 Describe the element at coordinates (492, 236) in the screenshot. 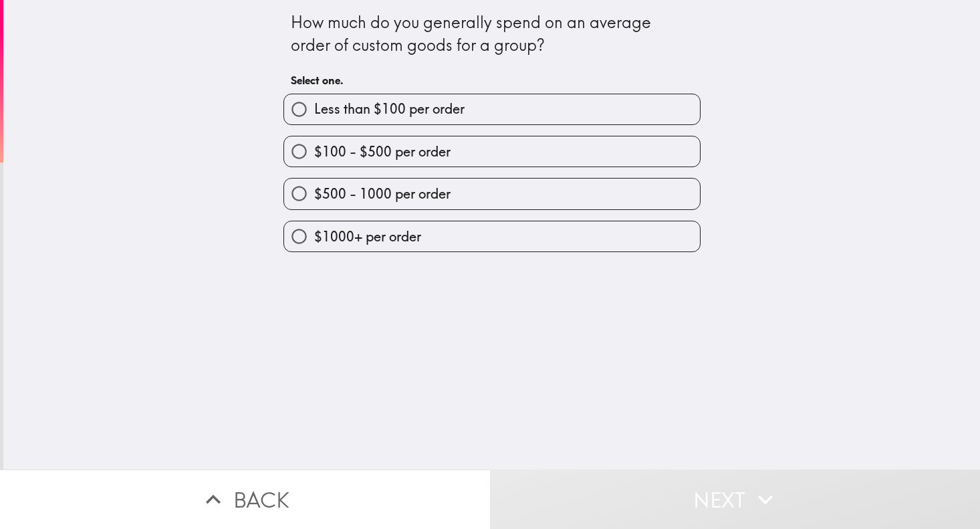

I see `button: $1000+ per order` at that location.